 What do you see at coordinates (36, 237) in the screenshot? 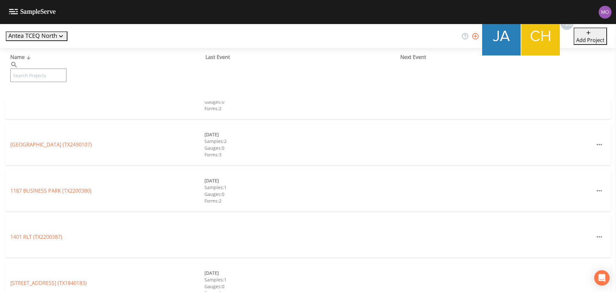
I see `a: 1401 RLT (TX2200387)` at bounding box center [36, 237].